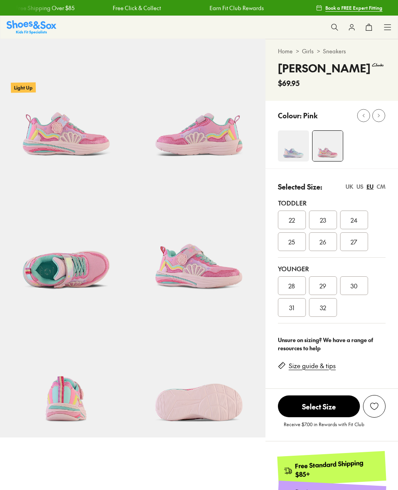 Image resolution: width=398 pixels, height=490 pixels. What do you see at coordinates (290, 115) in the screenshot?
I see `p: Colour:` at bounding box center [290, 115].